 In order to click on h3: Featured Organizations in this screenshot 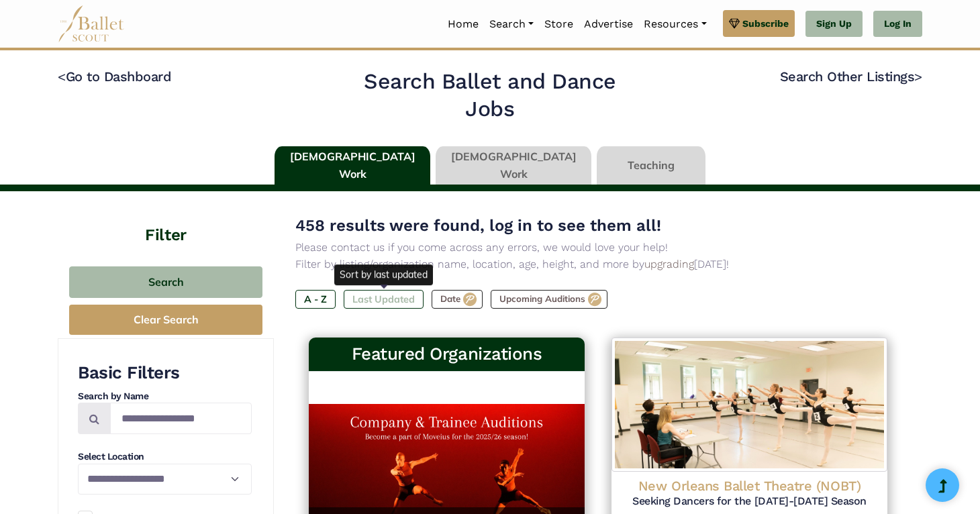, I will do `click(447, 354)`.